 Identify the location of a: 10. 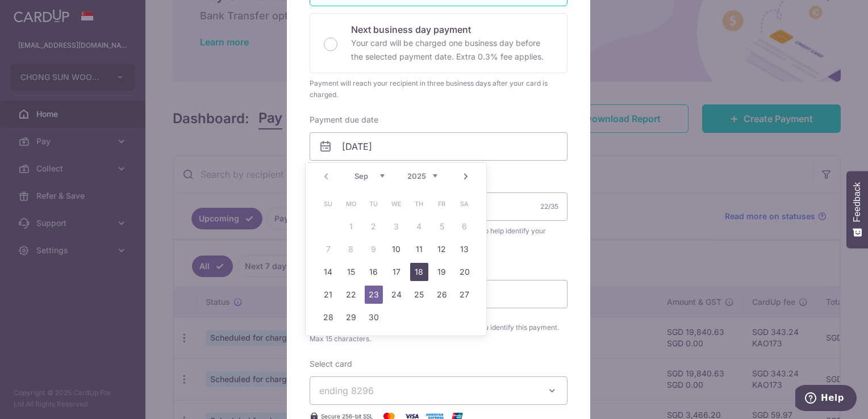
(396, 250).